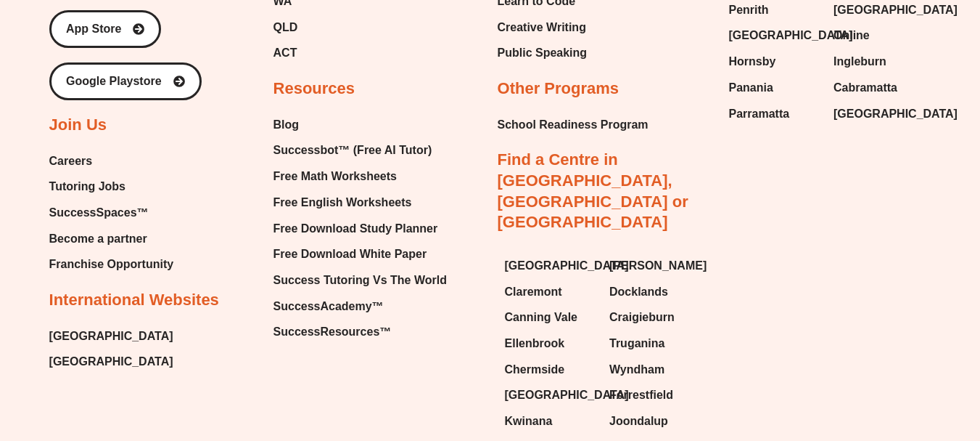 The height and width of the screenshot is (441, 980). I want to click on a: Hornsby, so click(774, 62).